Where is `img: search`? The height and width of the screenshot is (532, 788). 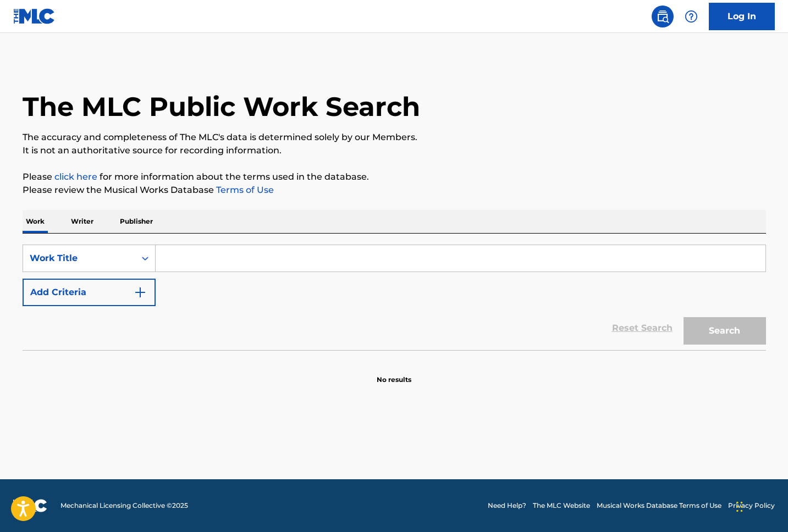
img: search is located at coordinates (663, 16).